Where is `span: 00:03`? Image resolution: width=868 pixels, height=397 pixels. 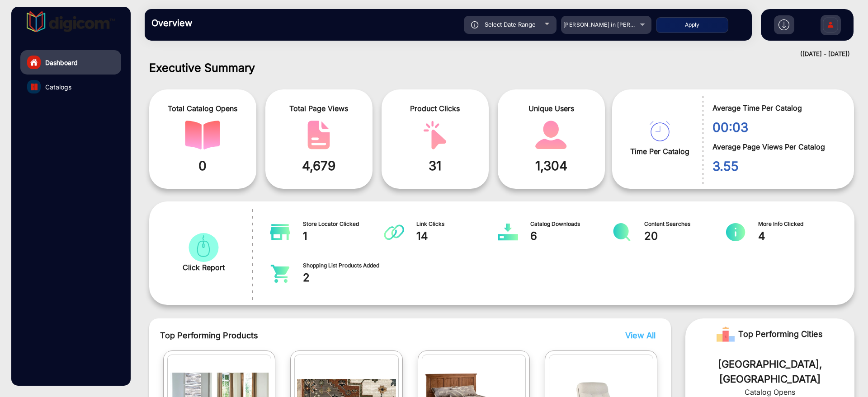
span: 00:03 is located at coordinates (776, 127).